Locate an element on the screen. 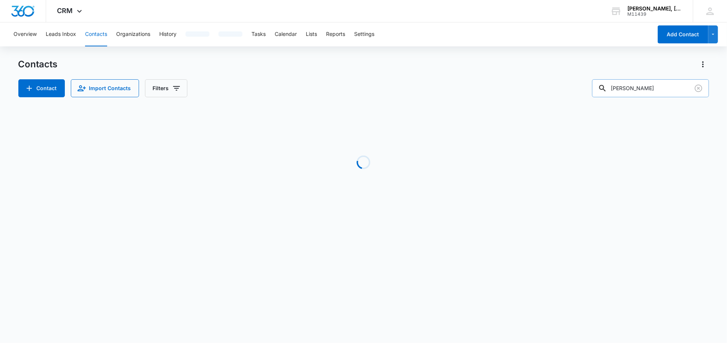  h1: Contacts is located at coordinates (38, 64).